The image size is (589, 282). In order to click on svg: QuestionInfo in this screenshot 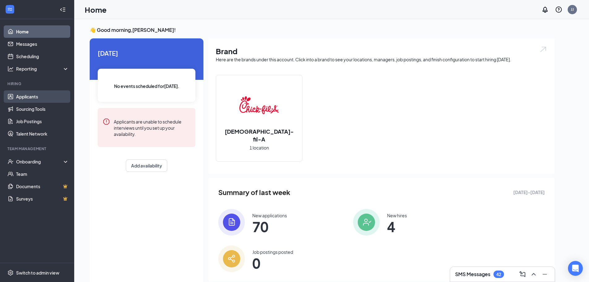, I will do `click(559, 10)`.